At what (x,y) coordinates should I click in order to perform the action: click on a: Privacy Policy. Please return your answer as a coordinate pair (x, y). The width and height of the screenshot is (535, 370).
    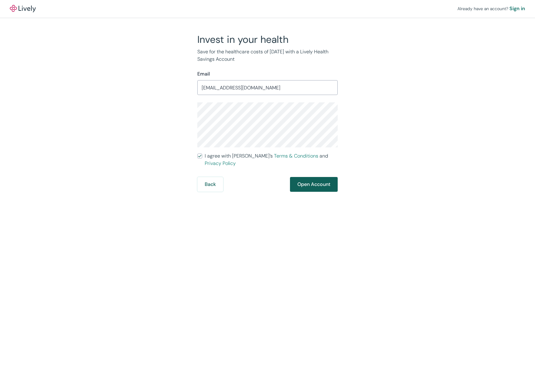
    Looking at the image, I should click on (220, 163).